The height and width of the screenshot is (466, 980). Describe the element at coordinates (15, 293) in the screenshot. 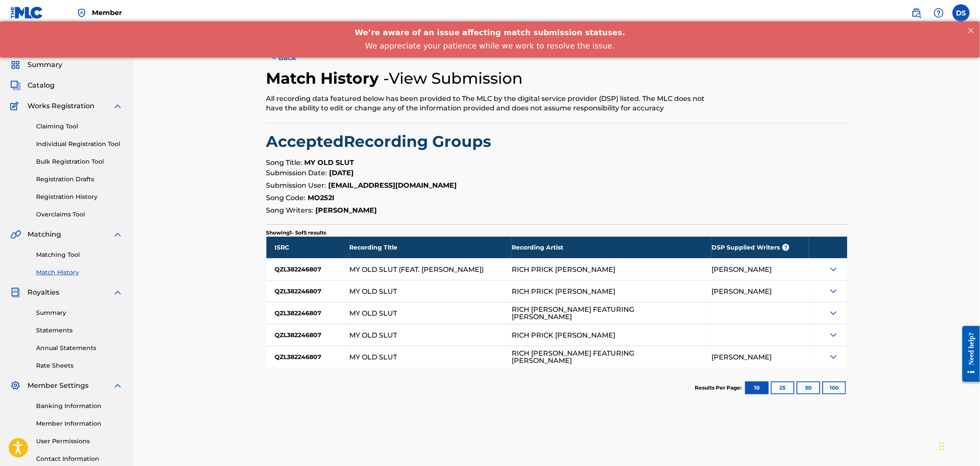

I see `img: Royalties` at that location.